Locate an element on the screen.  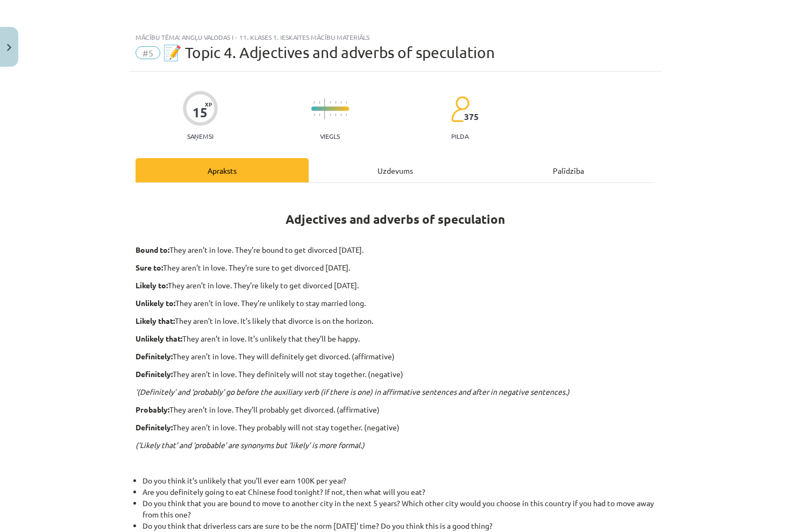
img: students-c634bb4e5e11cddfef0936a35e636f08e4e9abd3cc4e673bd6f9a4125e45ecb1.svg is located at coordinates (460, 109).